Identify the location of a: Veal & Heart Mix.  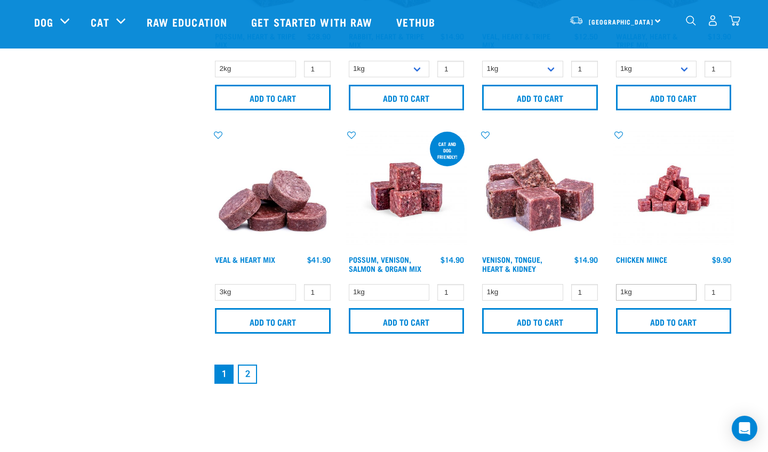
(245, 259).